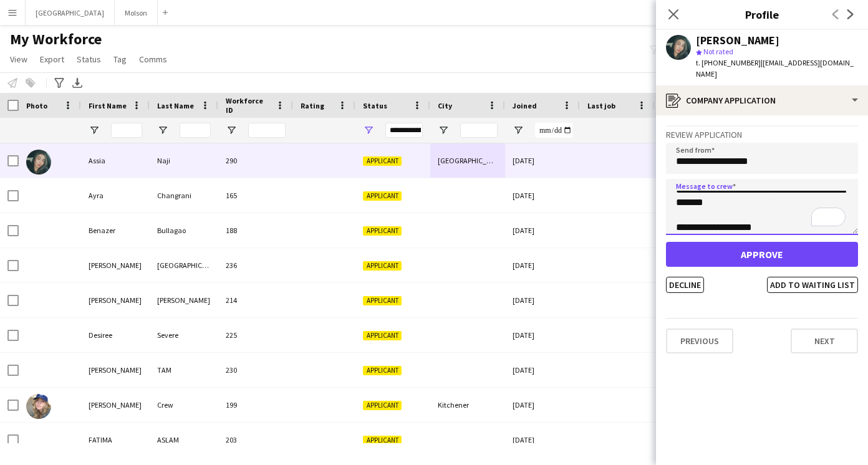 The width and height of the screenshot is (868, 465). Describe the element at coordinates (184, 195) in the screenshot. I see `div: Changrani` at that location.